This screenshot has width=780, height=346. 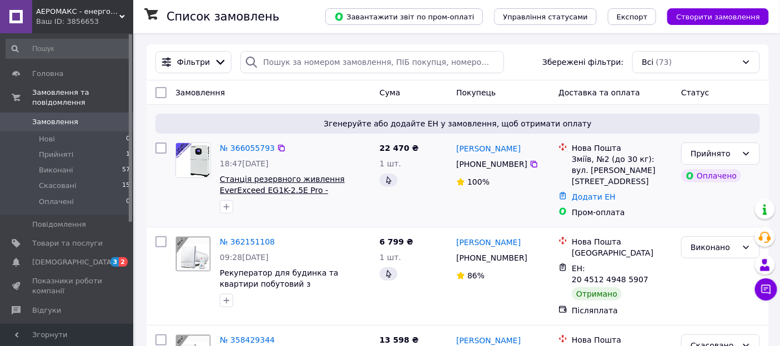 I want to click on button: Чат з покупцем, so click(x=766, y=290).